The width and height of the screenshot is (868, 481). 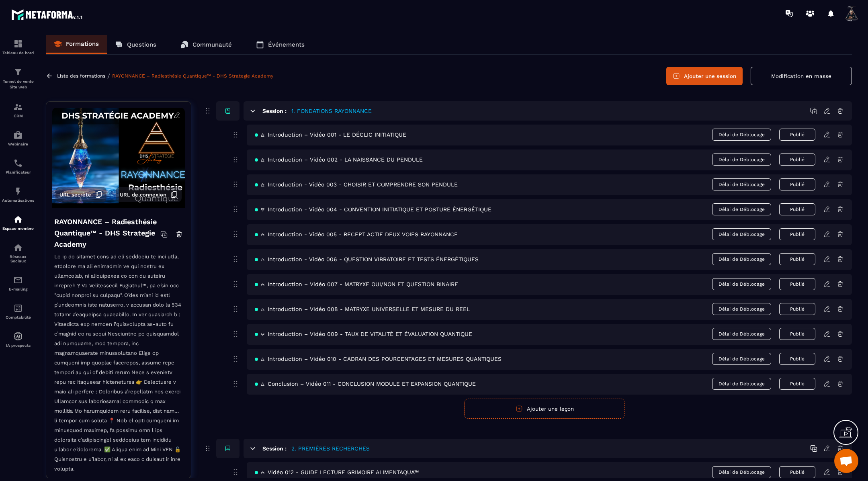 What do you see at coordinates (18, 163) in the screenshot?
I see `img: scheduler` at bounding box center [18, 163].